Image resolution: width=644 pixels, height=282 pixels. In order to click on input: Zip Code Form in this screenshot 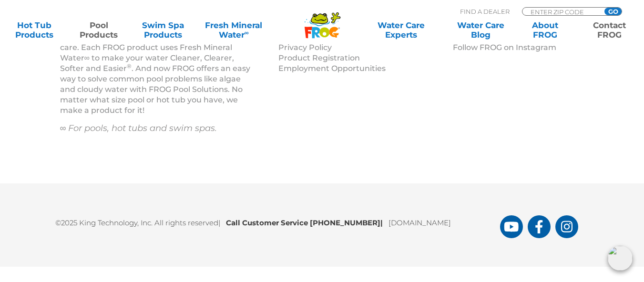, I will do `click(562, 11)`.